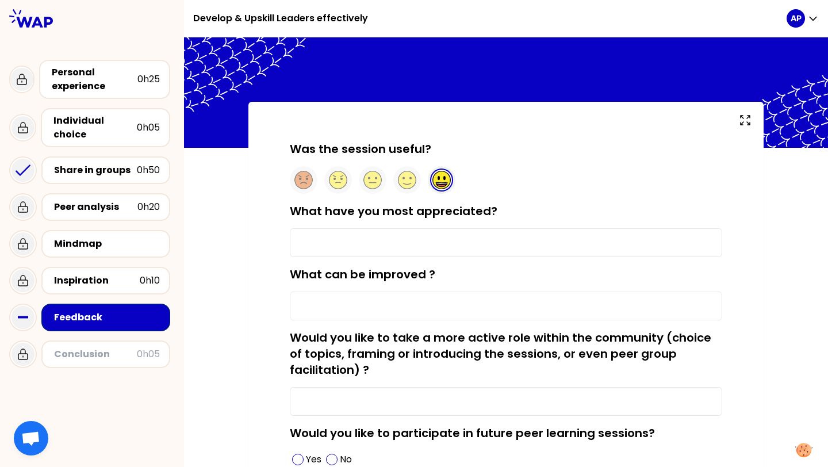 The image size is (828, 467). What do you see at coordinates (796, 18) in the screenshot?
I see `p: AP` at bounding box center [796, 18].